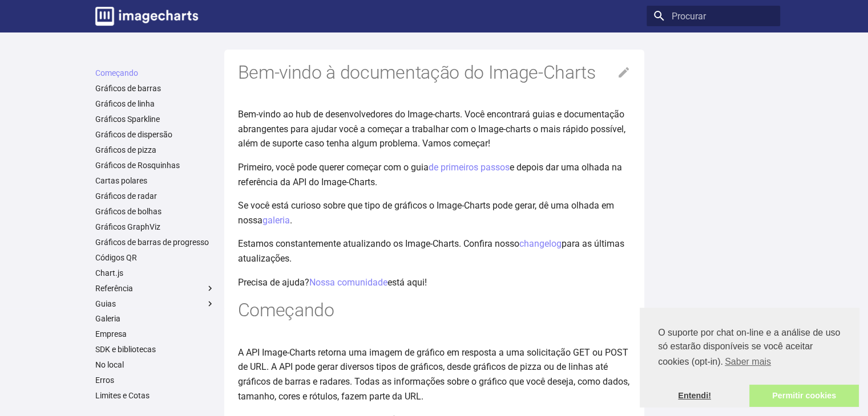 The height and width of the screenshot is (416, 868). Describe the element at coordinates (426, 212) in the screenshot. I see `font: Se você está curioso sobre que tipo de gráficos o Image-Charts pode gerar, dê uma olhada em nossa` at that location.